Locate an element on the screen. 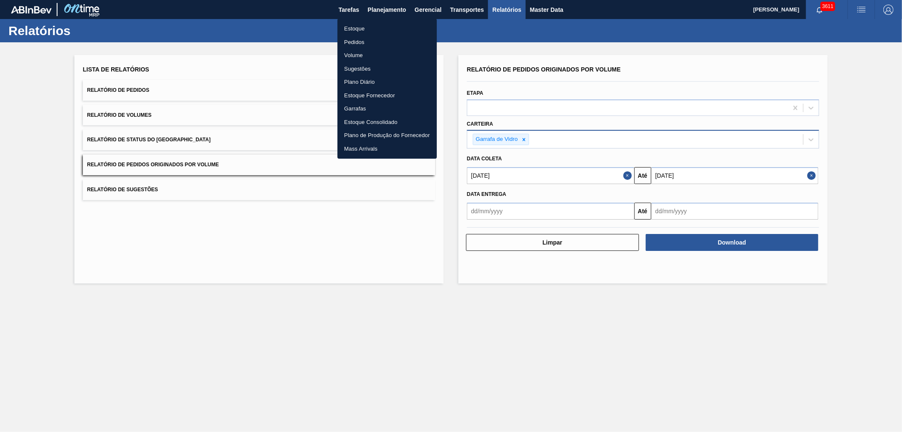 The width and height of the screenshot is (902, 432). a: Sugestões is located at coordinates (387, 69).